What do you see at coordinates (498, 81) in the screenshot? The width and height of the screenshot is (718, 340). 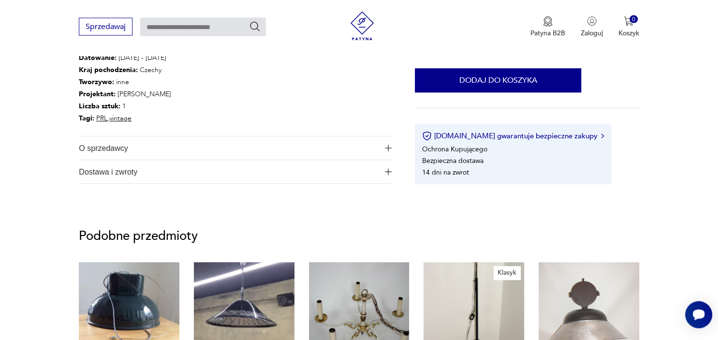 I see `button: Dodaj do koszyka` at bounding box center [498, 81].